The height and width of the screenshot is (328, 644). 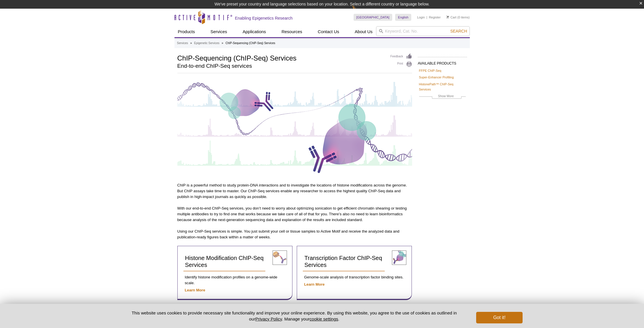 I want to click on p: Identify histone modification profiles on a genome-wide scale., so click(x=235, y=280).